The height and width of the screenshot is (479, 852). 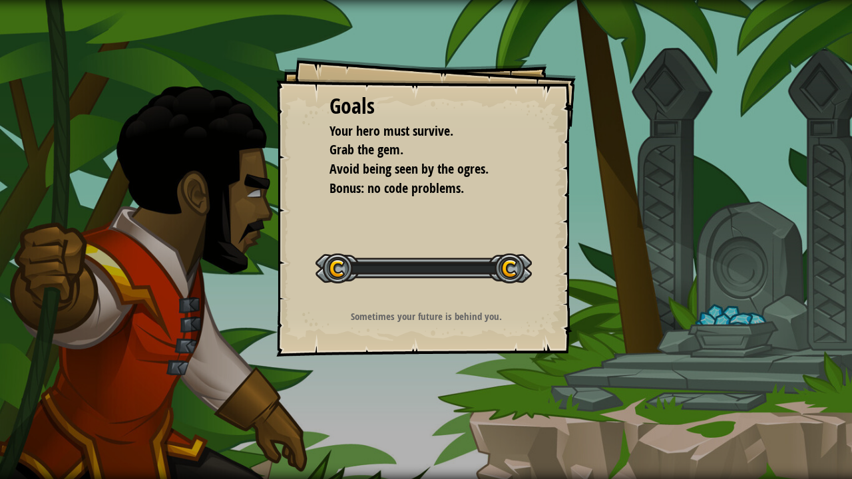 I want to click on p: Sometimes your future is behind you., so click(x=426, y=316).